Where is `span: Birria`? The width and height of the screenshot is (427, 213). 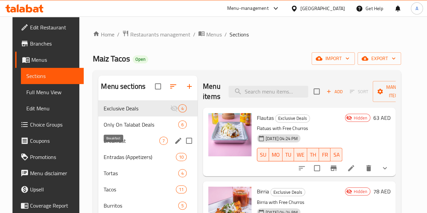 span: Birria is located at coordinates (263, 192).